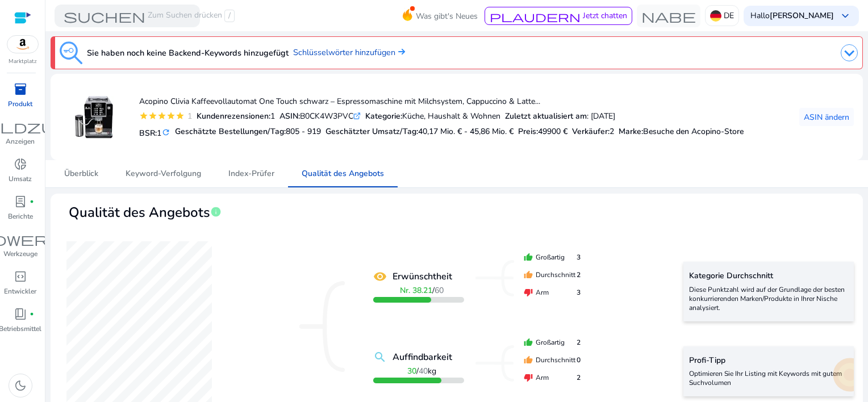  I want to click on span: donut_small, so click(20, 164).